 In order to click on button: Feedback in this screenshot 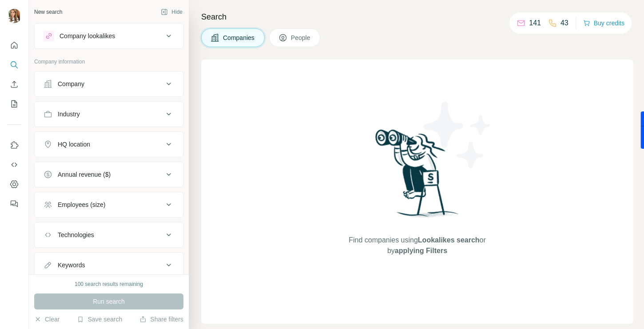, I will do `click(14, 204)`.